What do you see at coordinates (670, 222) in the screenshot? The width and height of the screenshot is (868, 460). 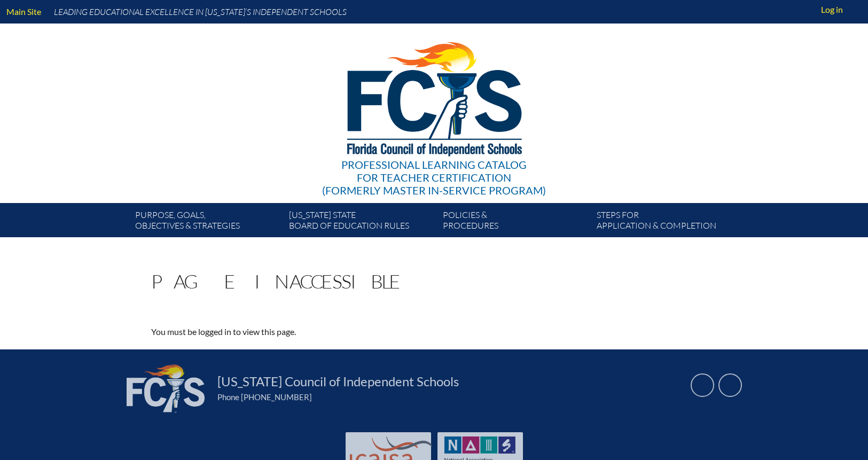 I see `a: Steps forapplication & completion` at bounding box center [670, 222].